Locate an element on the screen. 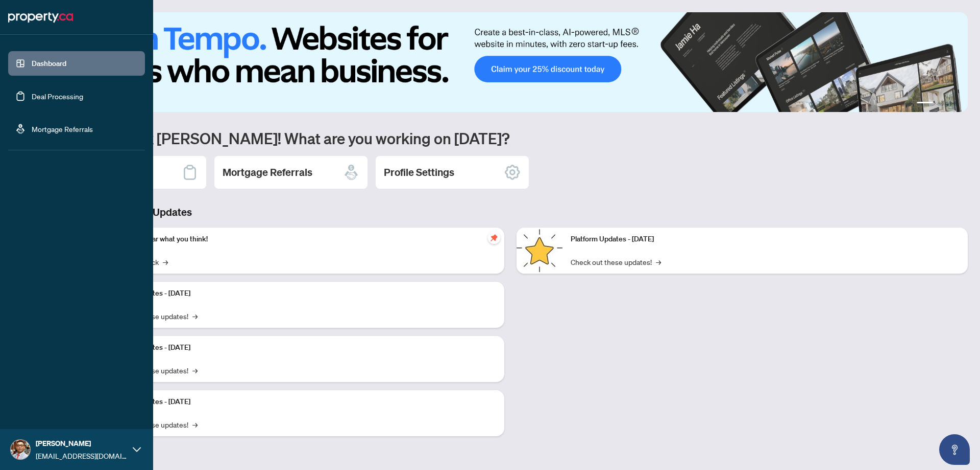 This screenshot has width=980, height=470. a: Check out these updates!→ is located at coordinates (615, 261).